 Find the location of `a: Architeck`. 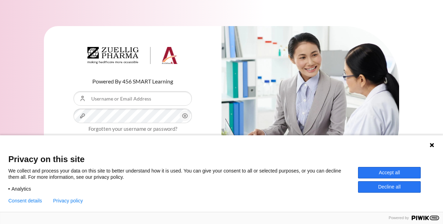

a: Architeck is located at coordinates (133, 57).